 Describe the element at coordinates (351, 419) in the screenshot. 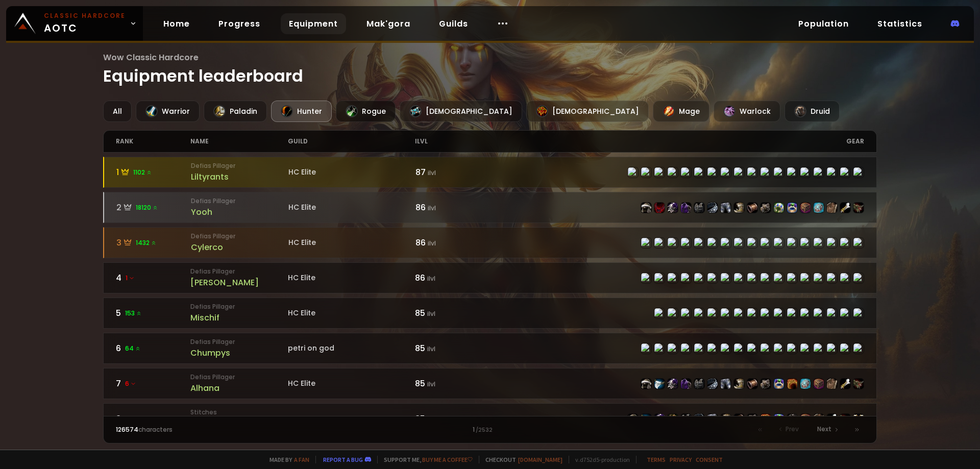

I see `div: Cozy HC` at that location.